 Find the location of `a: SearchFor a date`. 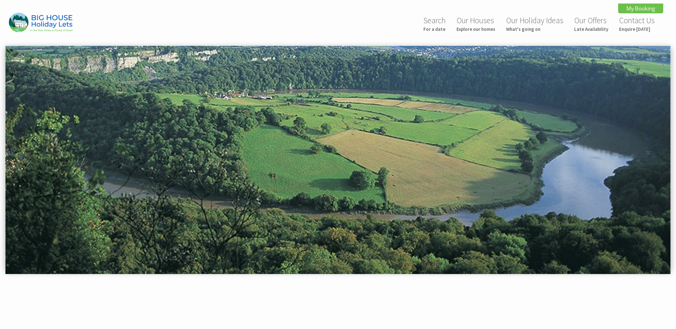

a: SearchFor a date is located at coordinates (435, 24).